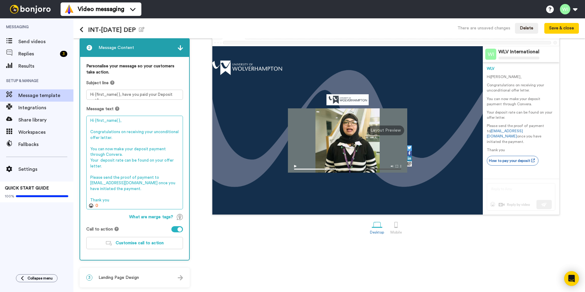 The height and width of the screenshot is (292, 585). Describe the element at coordinates (491, 54) in the screenshot. I see `img: Profile Image` at that location.